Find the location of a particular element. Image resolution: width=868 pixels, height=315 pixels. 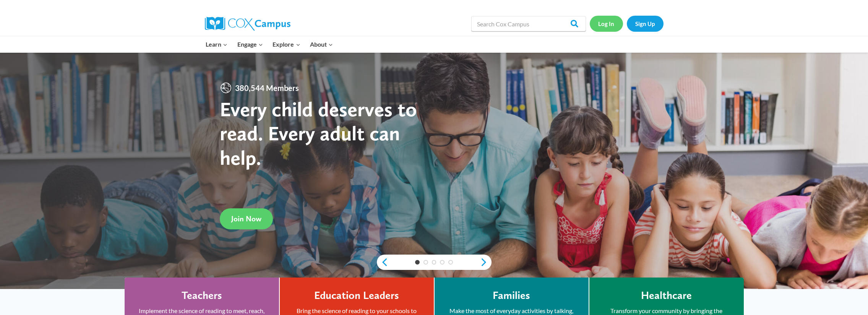

span: Join Now is located at coordinates (246, 219).